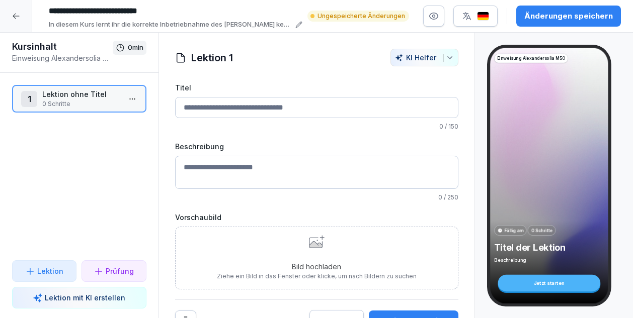 The image size is (633, 318). I want to click on img: de.svg, so click(483, 16).